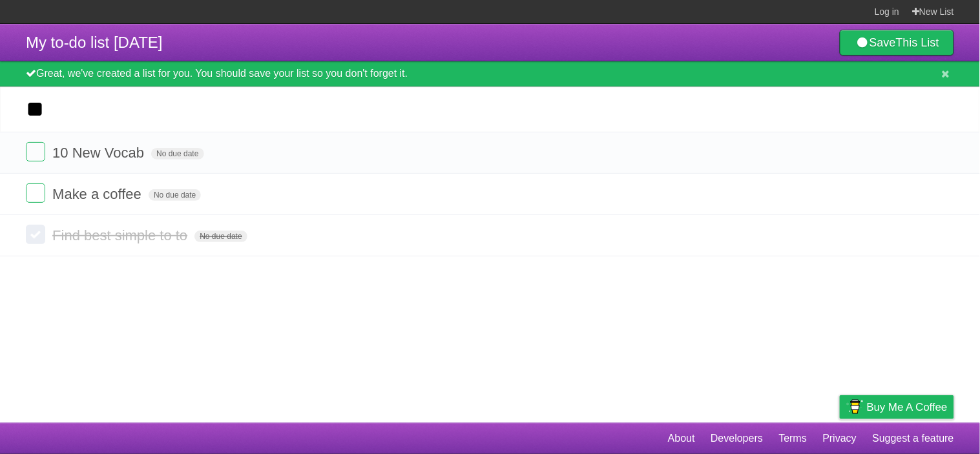  I want to click on span: Make a coffee, so click(99, 194).